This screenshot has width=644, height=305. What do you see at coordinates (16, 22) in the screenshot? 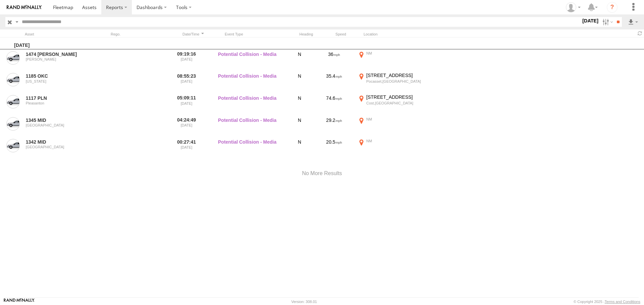
I see `label: Search Query` at bounding box center [16, 22].